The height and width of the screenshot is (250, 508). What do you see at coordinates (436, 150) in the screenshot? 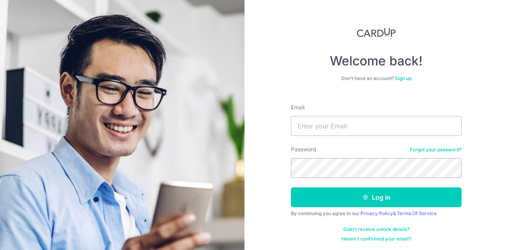
I see `a: Forgot your password?` at bounding box center [436, 150].